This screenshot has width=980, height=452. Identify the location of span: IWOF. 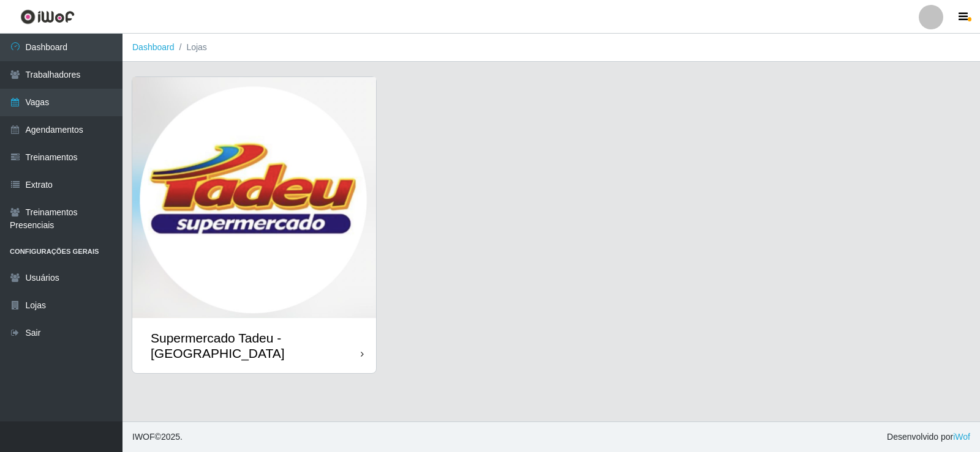
(143, 437).